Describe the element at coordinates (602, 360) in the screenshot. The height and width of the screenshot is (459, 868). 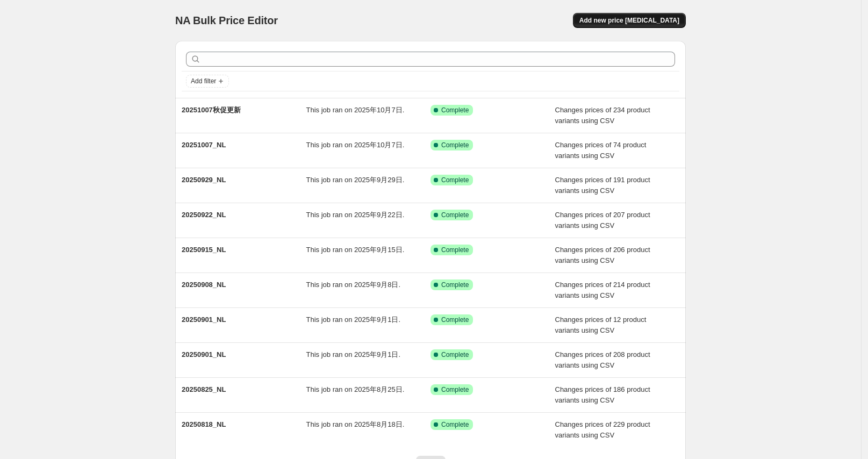
I see `span: Changes prices of 208 product variants using CSV` at that location.